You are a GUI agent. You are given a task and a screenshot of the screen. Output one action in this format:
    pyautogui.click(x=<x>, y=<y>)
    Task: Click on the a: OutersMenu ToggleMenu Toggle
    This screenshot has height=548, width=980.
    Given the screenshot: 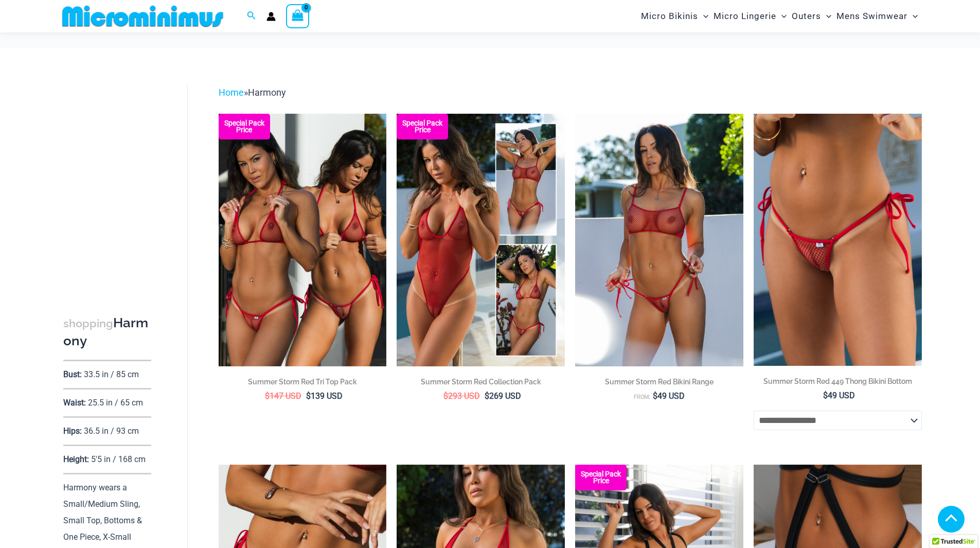 What is the action you would take?
    pyautogui.click(x=811, y=16)
    